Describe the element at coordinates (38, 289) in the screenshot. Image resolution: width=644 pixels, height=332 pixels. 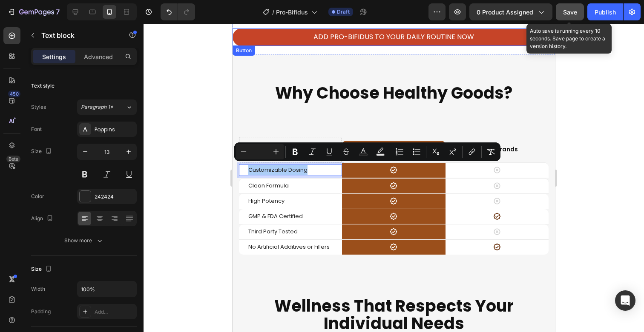
I see `div: Width` at that location.